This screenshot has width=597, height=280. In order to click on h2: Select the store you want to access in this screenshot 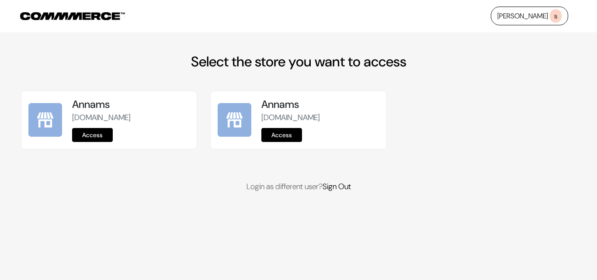, I will do `click(298, 62)`.